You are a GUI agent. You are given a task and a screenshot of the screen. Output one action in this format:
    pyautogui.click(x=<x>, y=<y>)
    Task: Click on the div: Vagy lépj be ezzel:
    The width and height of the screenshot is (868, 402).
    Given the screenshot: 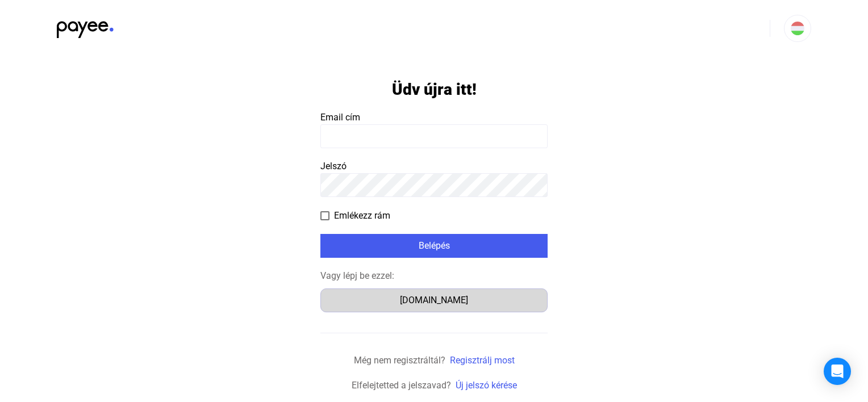 What is the action you would take?
    pyautogui.click(x=434, y=276)
    